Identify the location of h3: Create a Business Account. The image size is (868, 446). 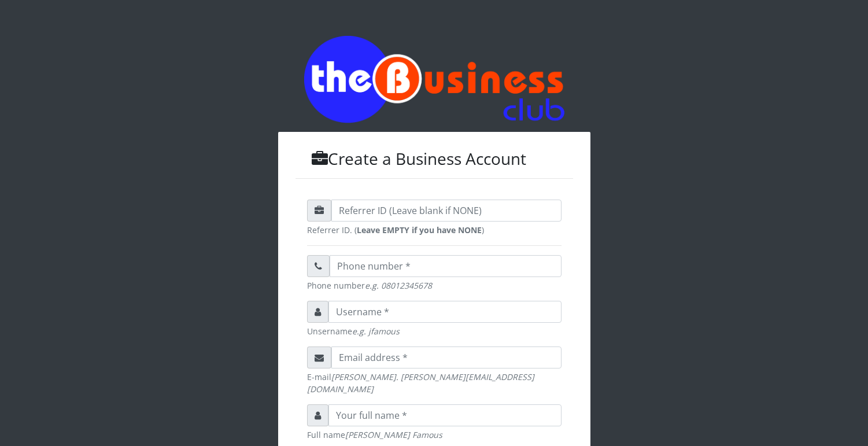
(434, 159).